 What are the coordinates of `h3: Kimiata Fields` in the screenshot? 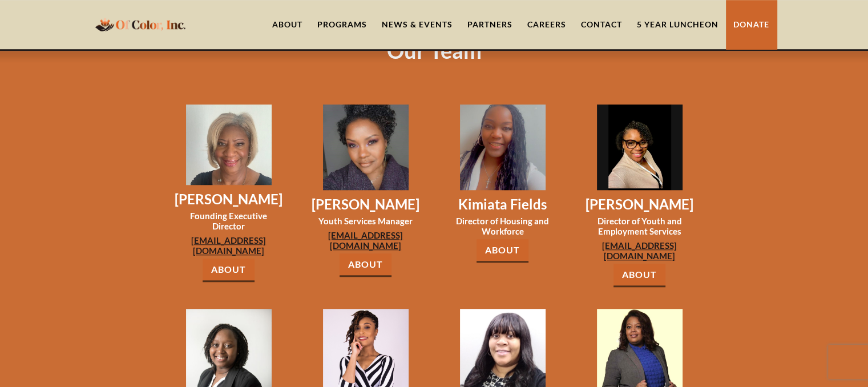 It's located at (503, 204).